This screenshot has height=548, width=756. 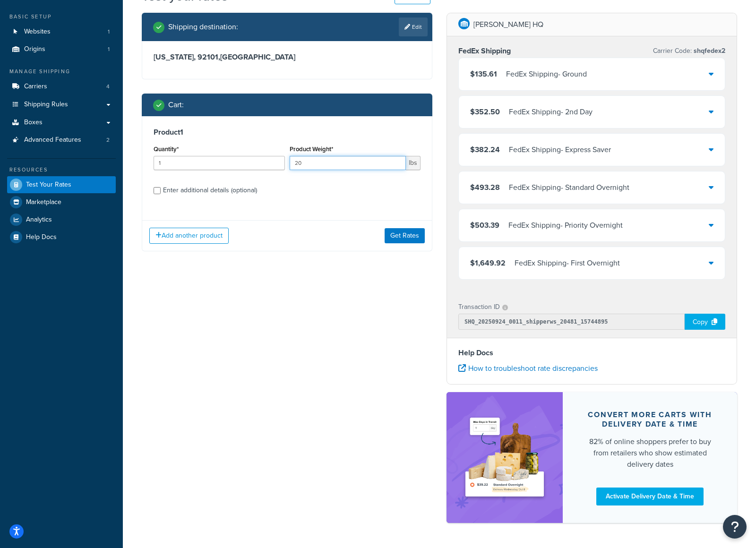 I want to click on input: 0.00, so click(x=348, y=163).